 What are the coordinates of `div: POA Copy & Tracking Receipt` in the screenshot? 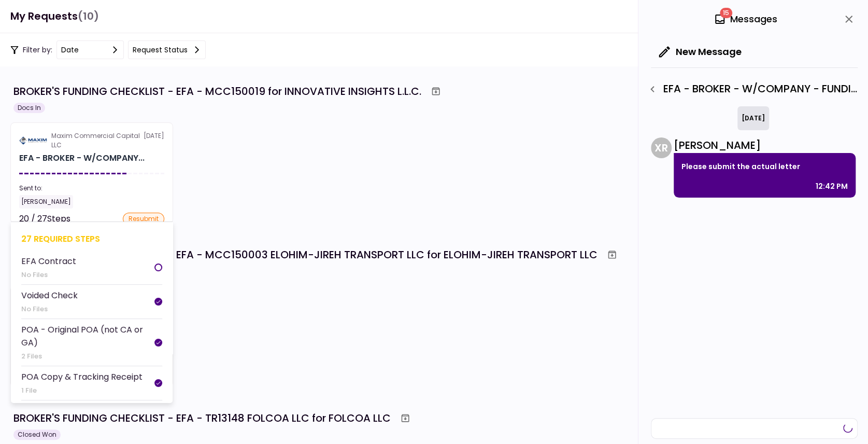 It's located at (82, 377).